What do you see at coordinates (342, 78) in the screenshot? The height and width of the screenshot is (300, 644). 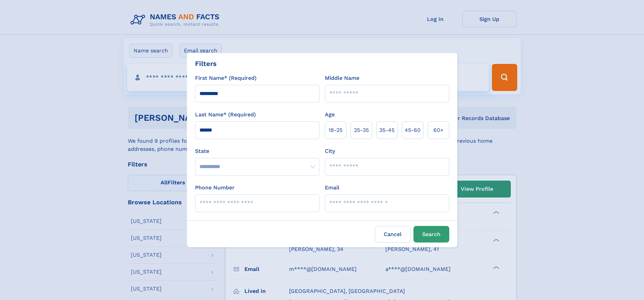 I see `label: Middle Name` at bounding box center [342, 78].